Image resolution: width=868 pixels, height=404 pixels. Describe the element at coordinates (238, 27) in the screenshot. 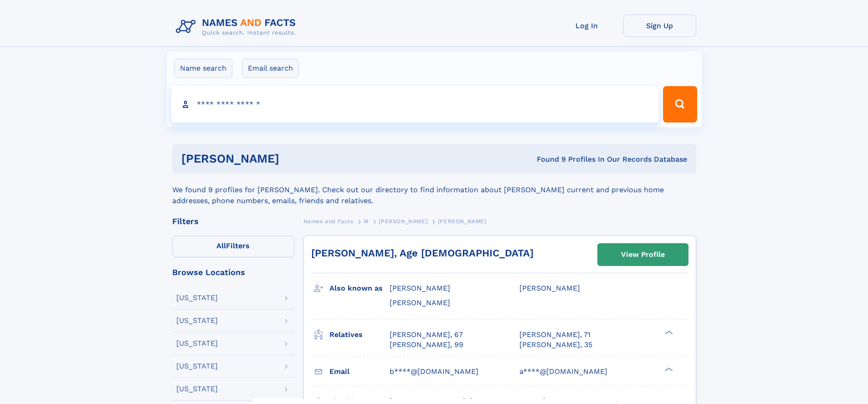

I see `img: Logo Names and Facts` at that location.